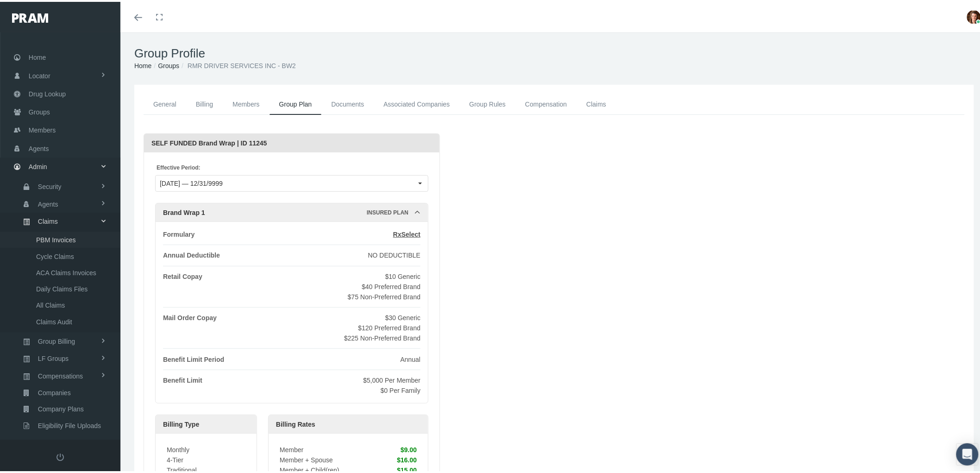  What do you see at coordinates (206, 458) in the screenshot?
I see `div: 4-Tier` at bounding box center [206, 458].